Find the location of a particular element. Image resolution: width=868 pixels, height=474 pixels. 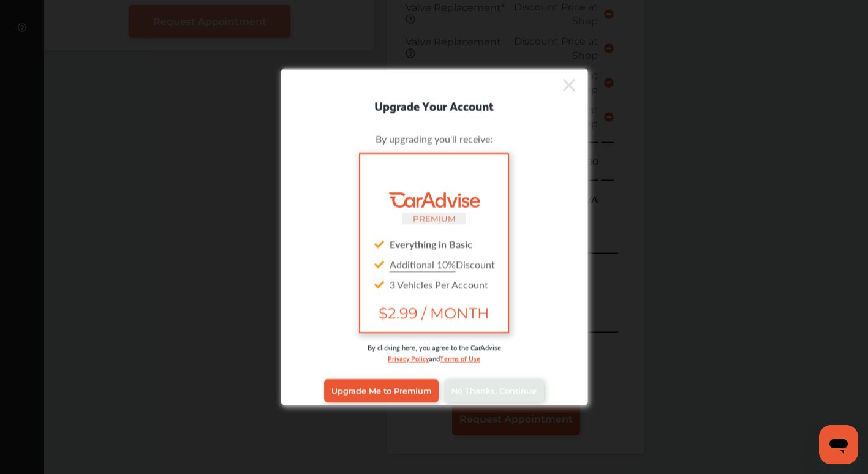

span: No Thanks, Continue is located at coordinates (494, 390).